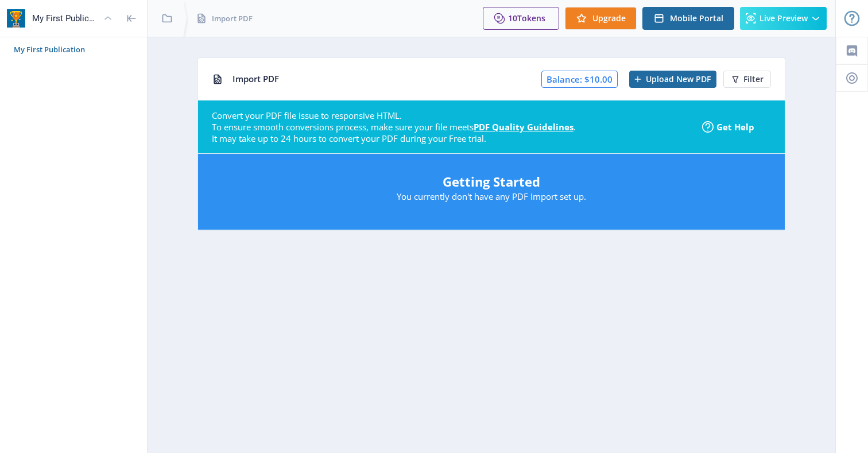  I want to click on button: Live Preview, so click(783, 19).